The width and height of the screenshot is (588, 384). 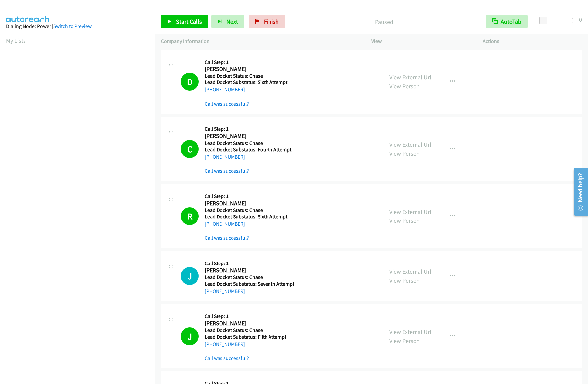 What do you see at coordinates (232, 21) in the screenshot?
I see `span: Next` at bounding box center [232, 21].